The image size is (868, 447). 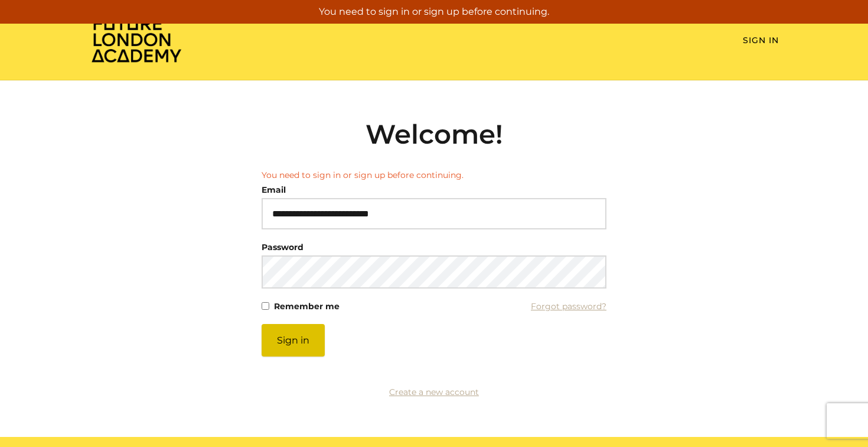 What do you see at coordinates (434, 392) in the screenshot?
I see `a: Create a new account` at bounding box center [434, 392].